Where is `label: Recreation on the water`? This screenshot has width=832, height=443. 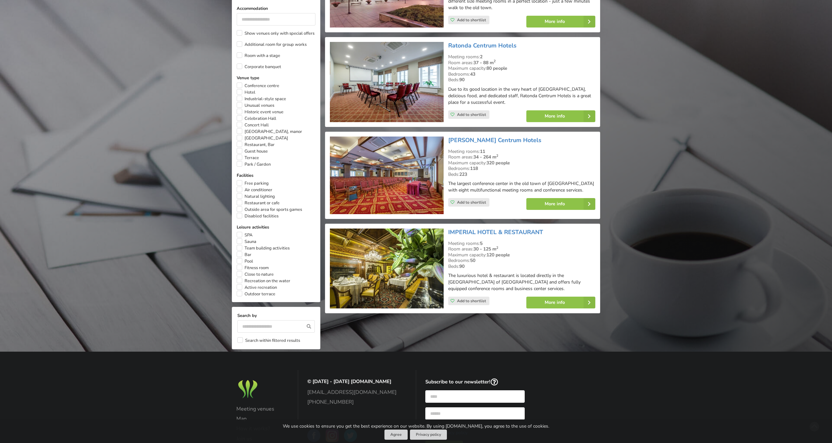
label: Recreation on the water is located at coordinates (264, 281).